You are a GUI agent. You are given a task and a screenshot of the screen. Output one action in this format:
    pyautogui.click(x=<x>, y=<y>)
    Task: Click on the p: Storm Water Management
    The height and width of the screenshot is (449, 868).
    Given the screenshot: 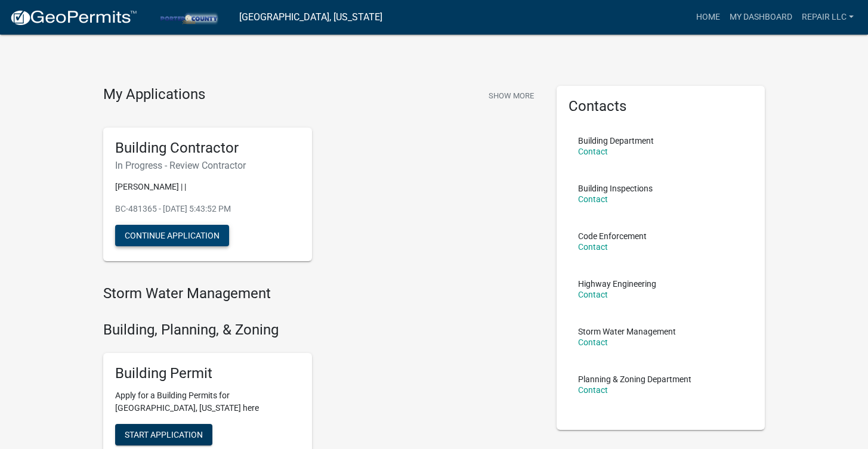 What is the action you would take?
    pyautogui.click(x=627, y=332)
    